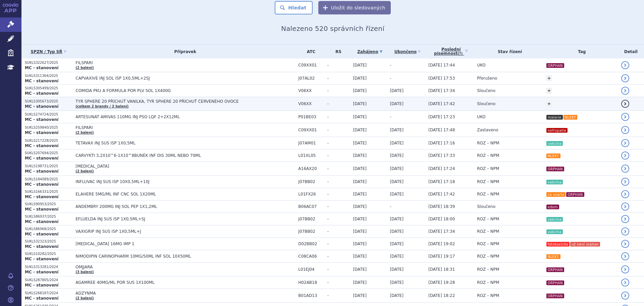 This screenshot has width=644, height=306. What do you see at coordinates (355, 8) in the screenshot?
I see `button: Uložit do sledovaných` at bounding box center [355, 8].